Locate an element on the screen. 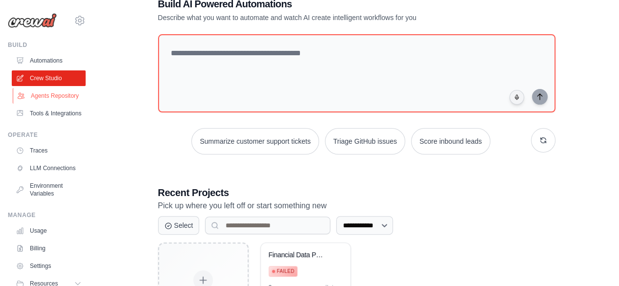  a: Automations is located at coordinates (48, 61).